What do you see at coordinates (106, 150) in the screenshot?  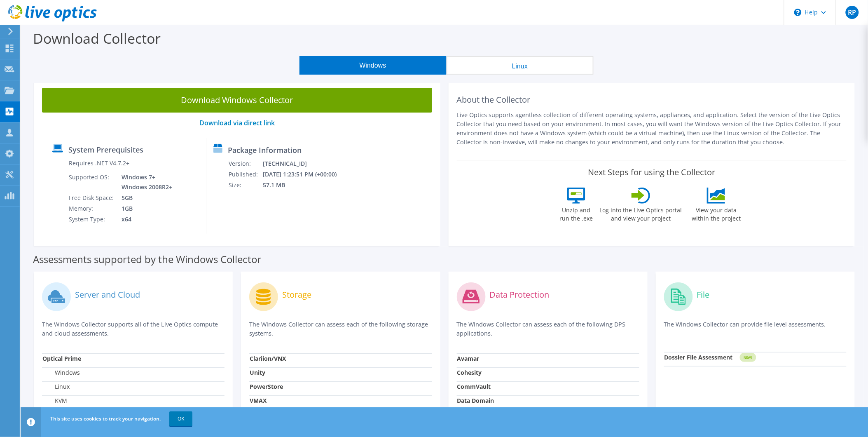 I see `label: System Prerequisites` at bounding box center [106, 150].